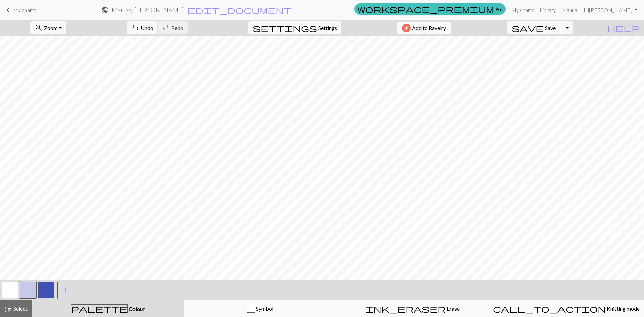  I want to click on span: call_to_action, so click(549, 309).